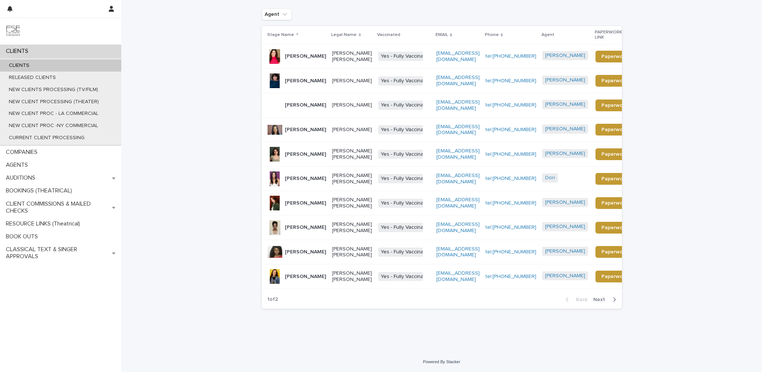 The height and width of the screenshot is (372, 762). What do you see at coordinates (54, 114) in the screenshot?
I see `p: NEW CLIENT PROC - LA COMMERCIAL` at bounding box center [54, 114].